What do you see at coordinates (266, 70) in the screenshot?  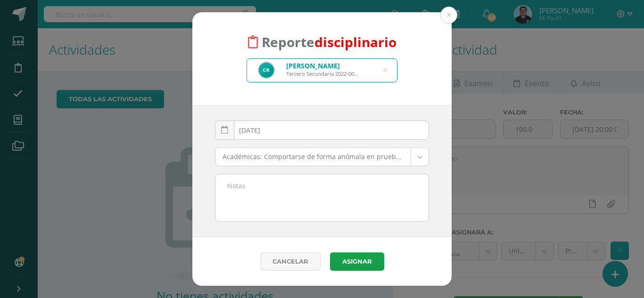 I see `img: d01439a2d9c432a33b3efb775901df70.png` at bounding box center [266, 70].